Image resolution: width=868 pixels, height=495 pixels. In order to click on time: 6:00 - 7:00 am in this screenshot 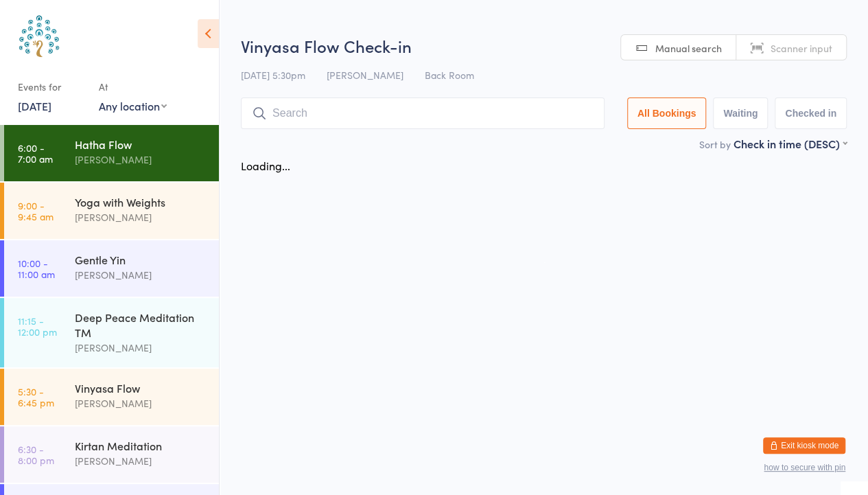, I will do `click(35, 153)`.